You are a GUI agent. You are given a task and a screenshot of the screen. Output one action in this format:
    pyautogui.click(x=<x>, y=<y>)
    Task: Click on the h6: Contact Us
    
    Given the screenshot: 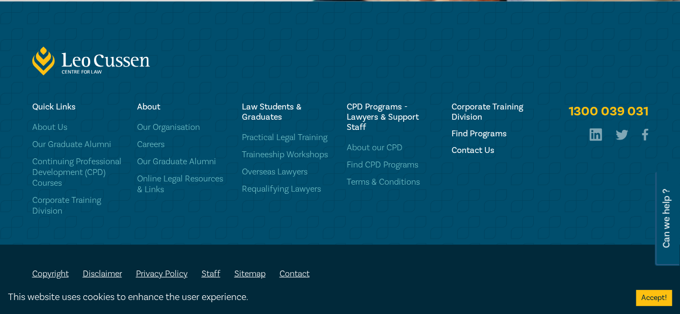 What is the action you would take?
    pyautogui.click(x=497, y=150)
    